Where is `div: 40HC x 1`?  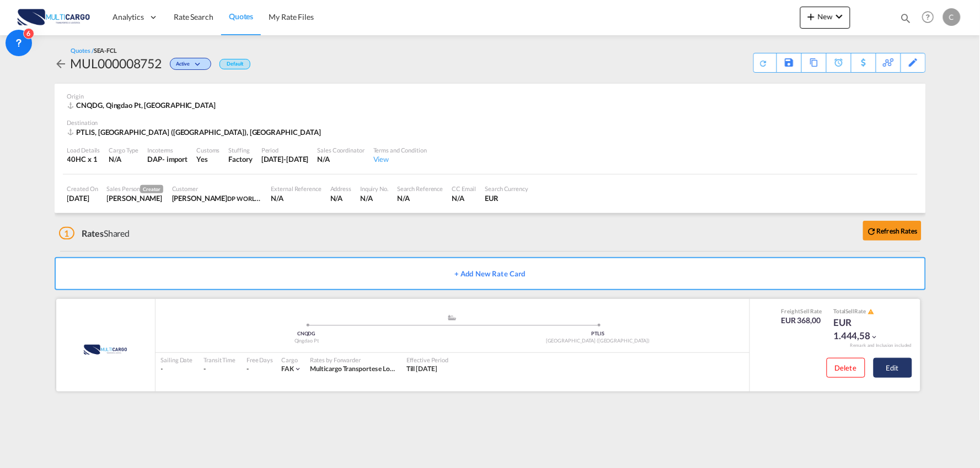
div: 40HC x 1 is located at coordinates (84, 159).